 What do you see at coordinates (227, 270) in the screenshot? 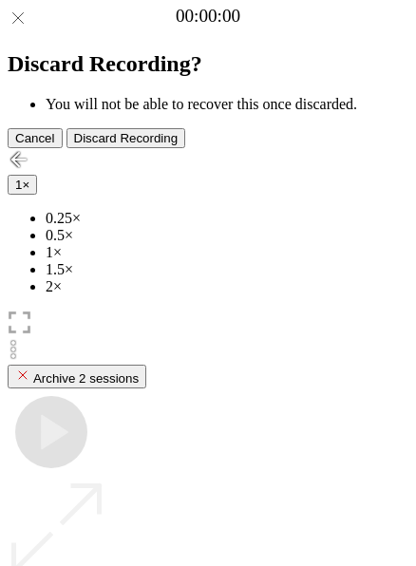
I see `li: 1.5×` at bounding box center [227, 270].